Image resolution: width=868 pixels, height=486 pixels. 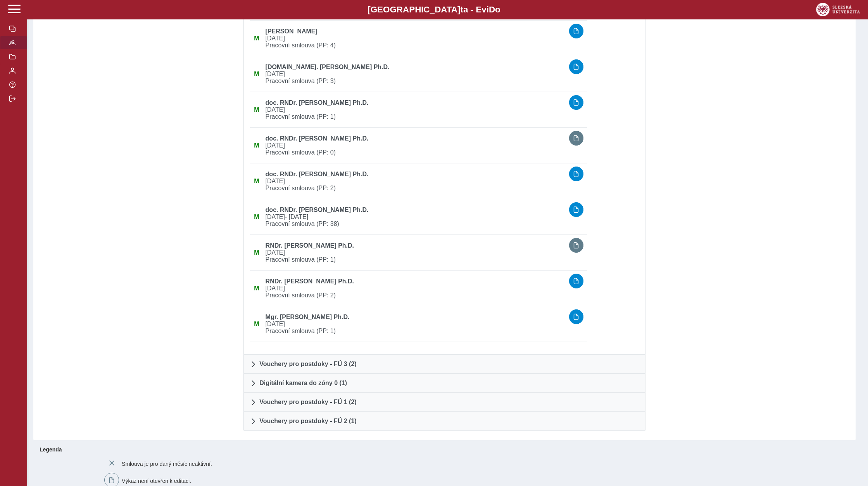 I want to click on span: Pracovní smlouva (PP: 3), so click(x=414, y=81).